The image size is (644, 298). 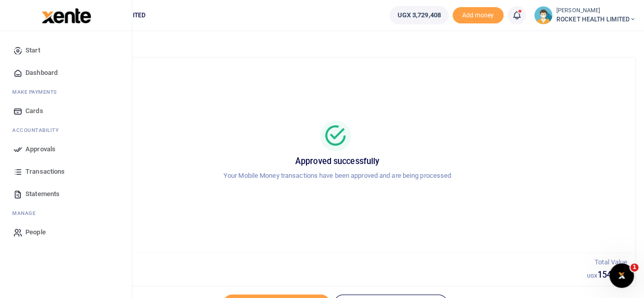 I want to click on span: anage, so click(x=27, y=213).